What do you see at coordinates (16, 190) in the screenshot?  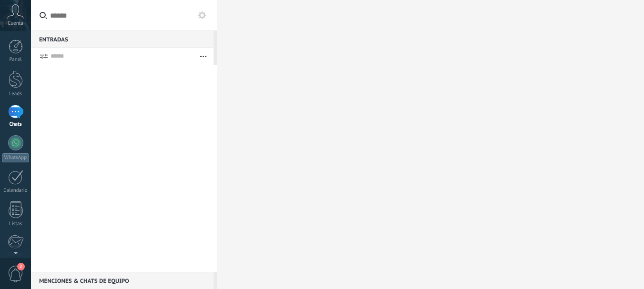 I see `div: Calendario` at bounding box center [16, 190].